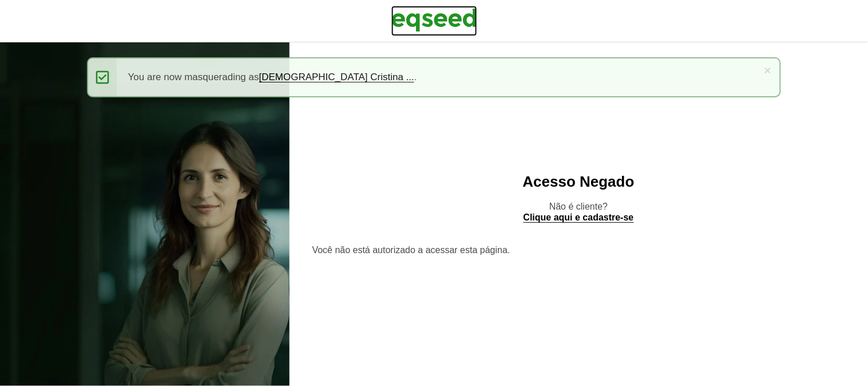  Describe the element at coordinates (578, 217) in the screenshot. I see `a: Clique aqui e cadastre-se` at that location.